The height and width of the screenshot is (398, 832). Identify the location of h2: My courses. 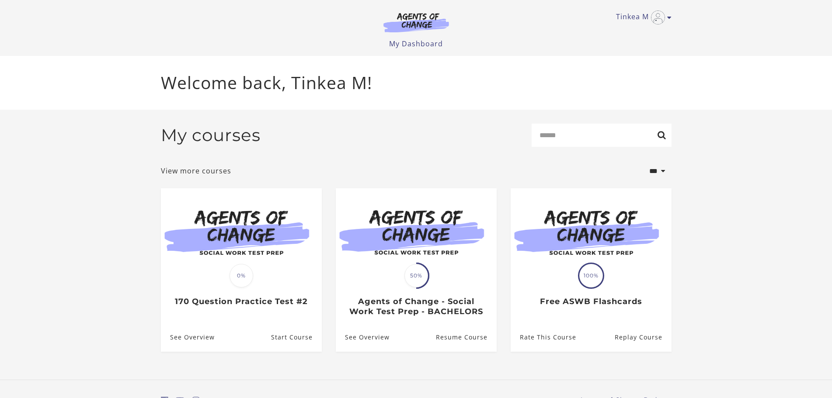
(211, 135).